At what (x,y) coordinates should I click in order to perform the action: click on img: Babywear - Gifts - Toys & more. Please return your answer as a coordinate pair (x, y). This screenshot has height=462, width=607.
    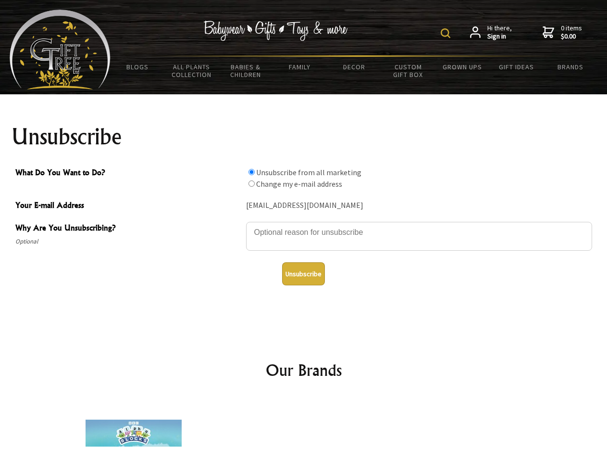
    Looking at the image, I should click on (276, 31).